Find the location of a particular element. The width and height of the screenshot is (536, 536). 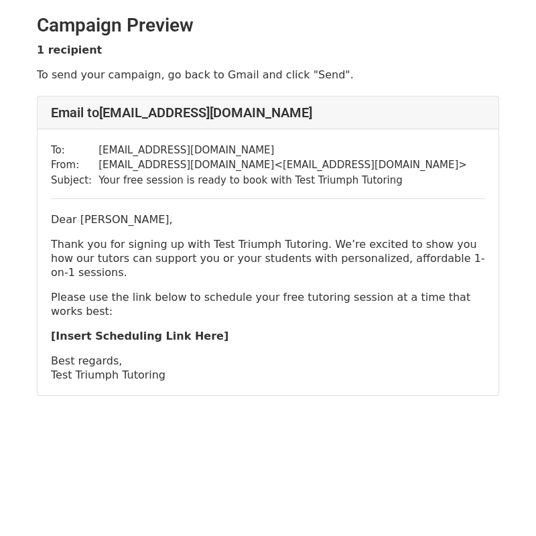

td: From: is located at coordinates (74, 165).